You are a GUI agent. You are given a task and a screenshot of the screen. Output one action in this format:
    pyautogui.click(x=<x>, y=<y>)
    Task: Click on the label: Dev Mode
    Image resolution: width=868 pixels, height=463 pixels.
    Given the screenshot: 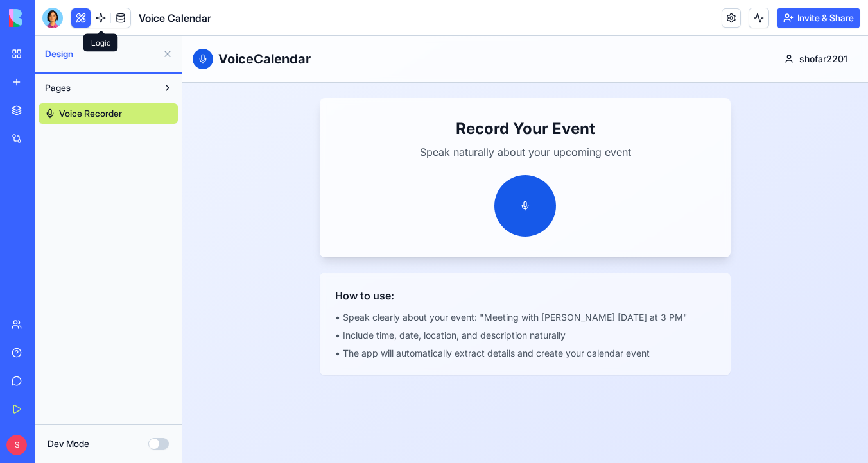 What is the action you would take?
    pyautogui.click(x=68, y=444)
    